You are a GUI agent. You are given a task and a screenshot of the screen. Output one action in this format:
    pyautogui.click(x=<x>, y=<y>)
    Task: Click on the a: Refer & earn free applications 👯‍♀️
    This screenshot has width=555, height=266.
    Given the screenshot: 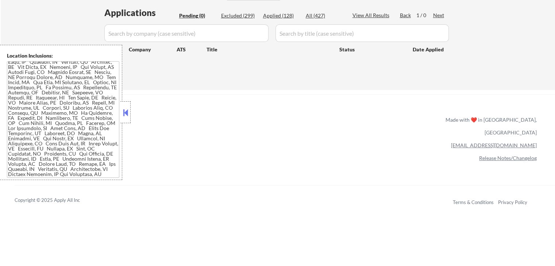 What is the action you would take?
    pyautogui.click(x=153, y=127)
    